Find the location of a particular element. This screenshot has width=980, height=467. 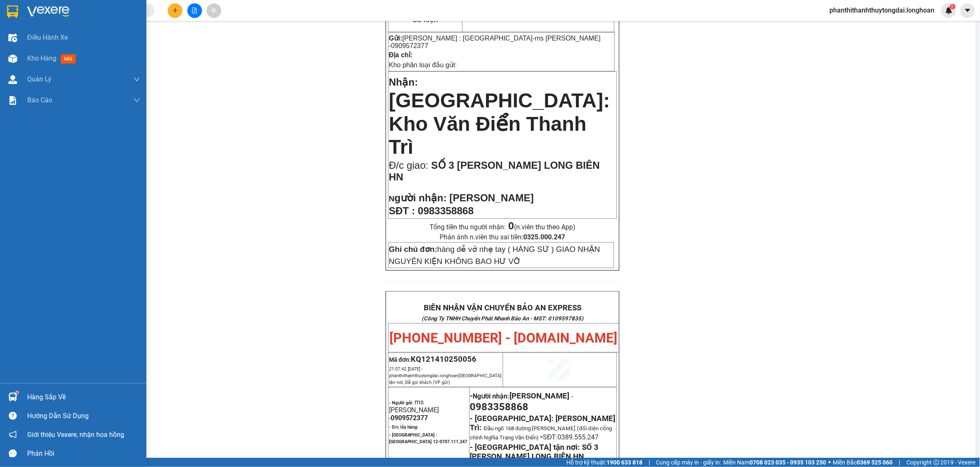

button: aim is located at coordinates (214, 10).